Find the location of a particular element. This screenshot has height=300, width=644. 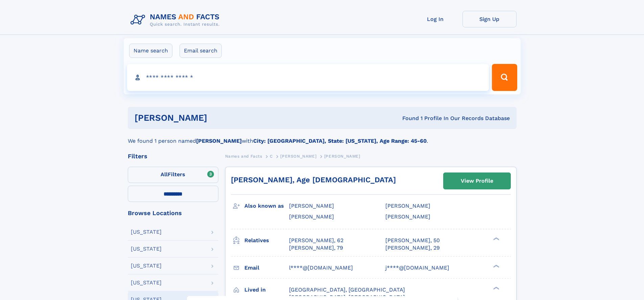

input: search input is located at coordinates (308, 78).